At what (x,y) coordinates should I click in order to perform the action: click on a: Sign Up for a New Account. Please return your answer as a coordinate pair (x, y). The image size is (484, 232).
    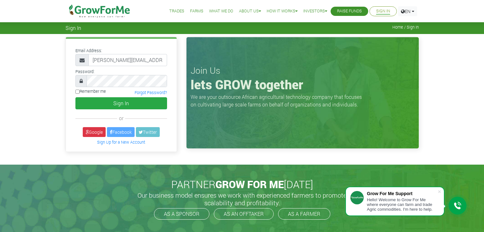
    Looking at the image, I should click on (121, 142).